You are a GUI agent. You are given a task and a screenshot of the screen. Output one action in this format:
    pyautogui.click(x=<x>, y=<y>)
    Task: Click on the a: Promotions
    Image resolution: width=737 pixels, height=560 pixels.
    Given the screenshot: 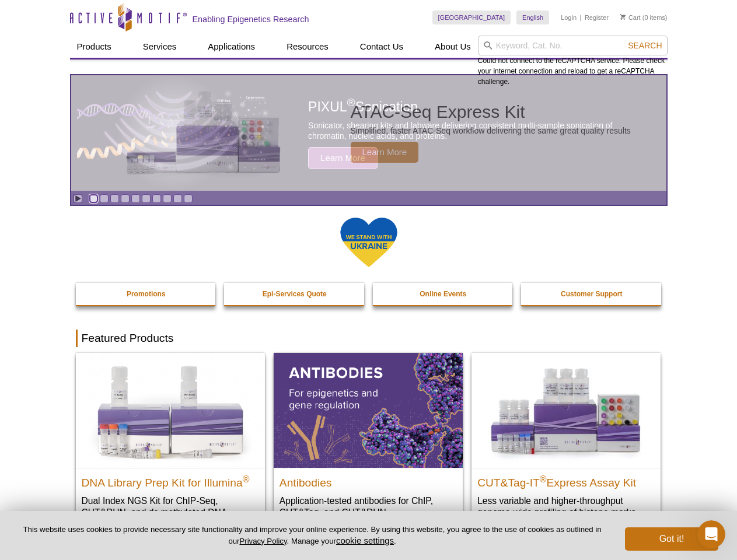 What is the action you would take?
    pyautogui.click(x=146, y=294)
    